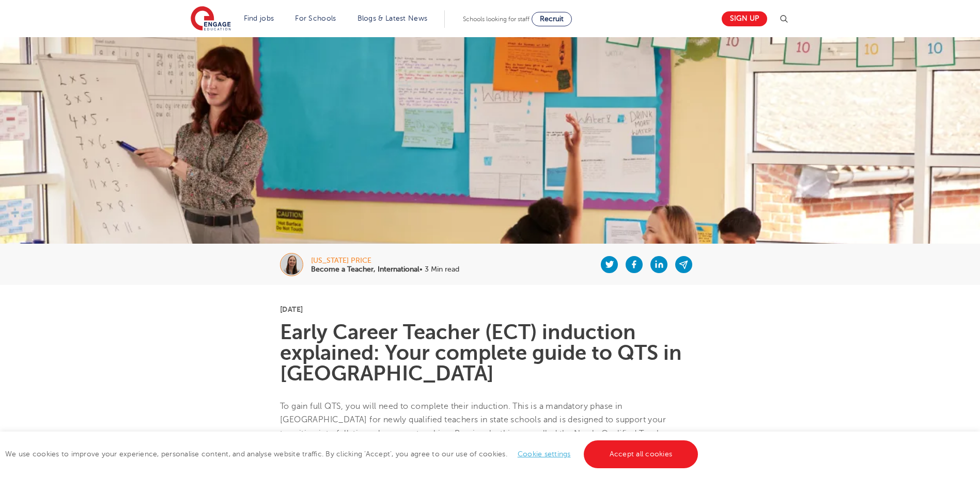 The width and height of the screenshot is (980, 477). What do you see at coordinates (259, 18) in the screenshot?
I see `a: Find jobs` at bounding box center [259, 18].